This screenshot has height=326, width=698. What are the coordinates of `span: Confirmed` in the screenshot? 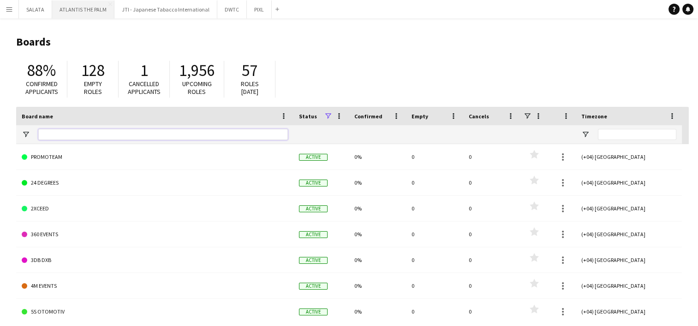 It's located at (368, 116).